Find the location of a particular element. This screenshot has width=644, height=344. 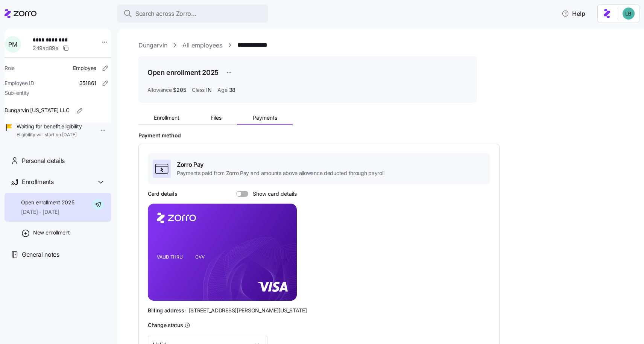

span: IN is located at coordinates (209, 90).